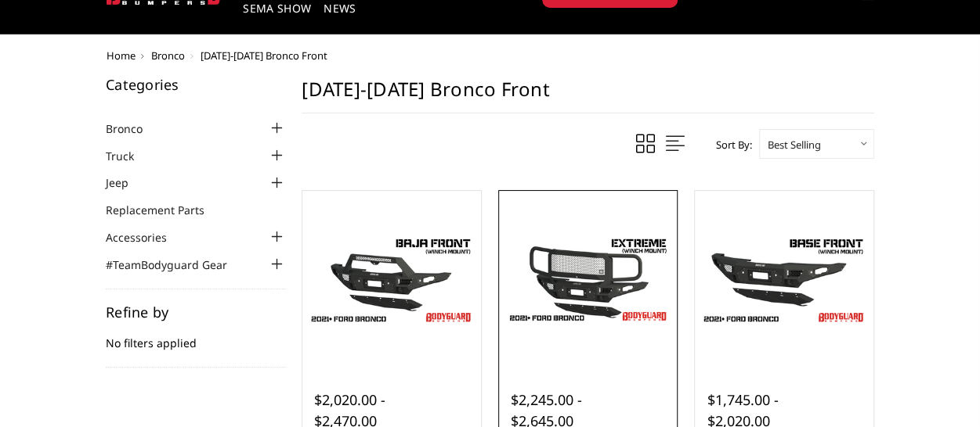 Image resolution: width=980 pixels, height=427 pixels. I want to click on label: Sort By:, so click(729, 145).